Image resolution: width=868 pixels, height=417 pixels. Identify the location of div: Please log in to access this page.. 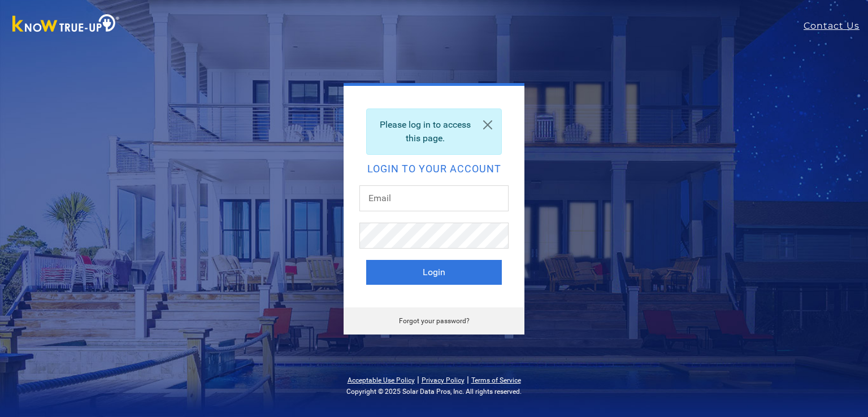
(434, 131).